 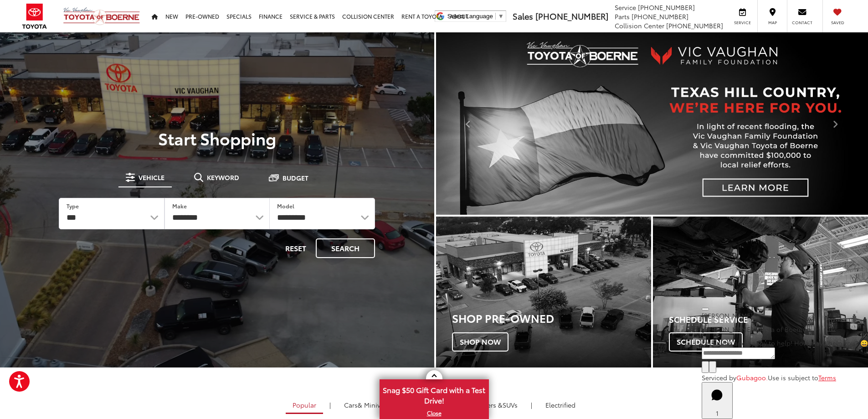 I want to click on a: Shop Pre-Owned Shop Now, so click(x=543, y=292).